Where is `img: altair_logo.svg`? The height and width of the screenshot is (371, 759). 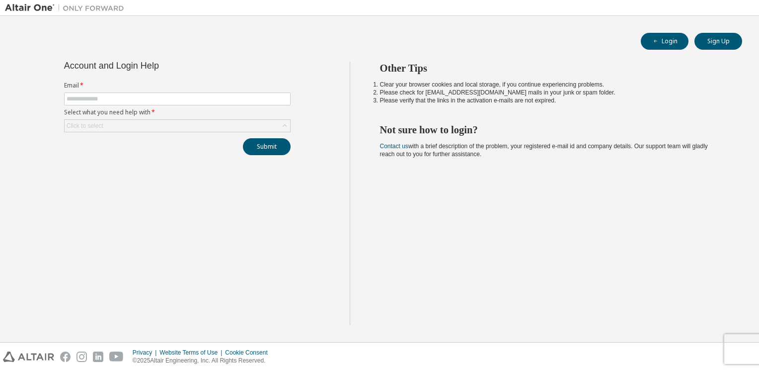 img: altair_logo.svg is located at coordinates (28, 356).